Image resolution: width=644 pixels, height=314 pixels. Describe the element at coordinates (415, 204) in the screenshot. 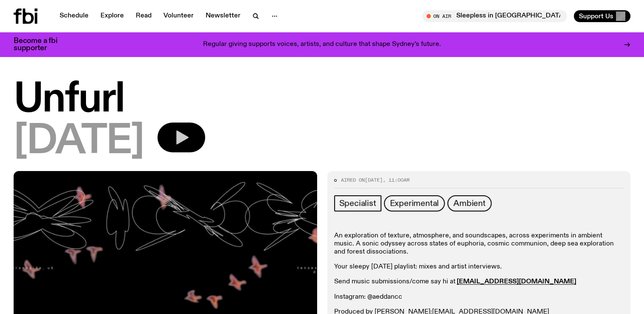

I see `span: Experimental` at that location.